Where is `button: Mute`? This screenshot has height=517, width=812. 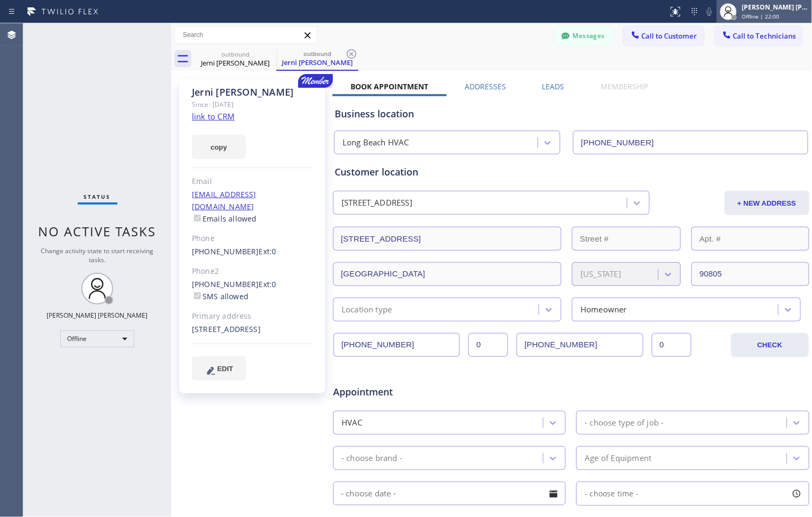 button: Mute is located at coordinates (710, 12).